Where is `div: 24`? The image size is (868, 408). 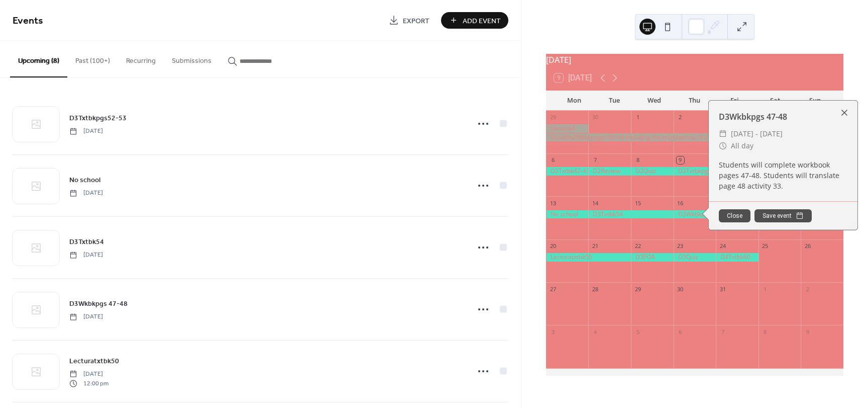
div: 24 is located at coordinates (722, 246).